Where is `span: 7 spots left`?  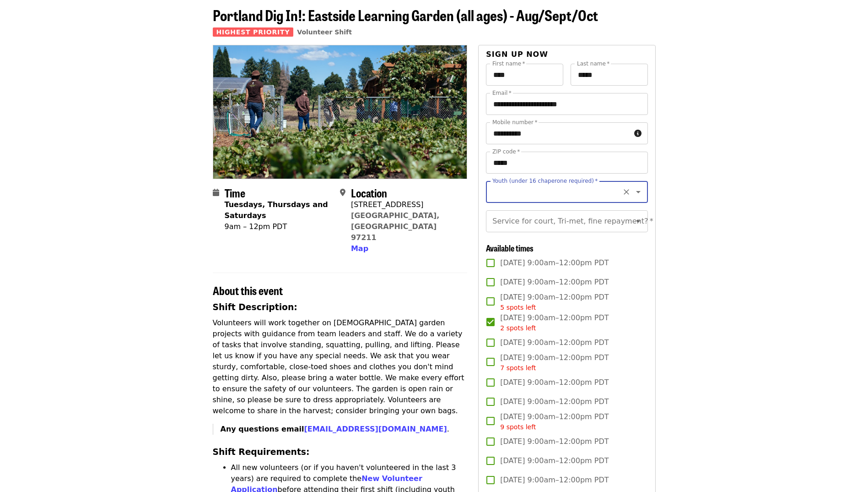
span: 7 spots left is located at coordinates (518, 368).